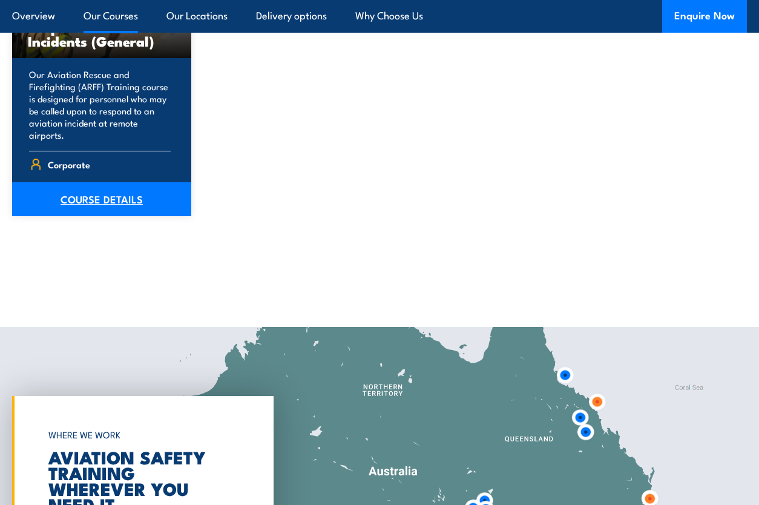 The height and width of the screenshot is (505, 759). What do you see at coordinates (140, 435) in the screenshot?
I see `h6: WHERE WE WORK` at bounding box center [140, 435].